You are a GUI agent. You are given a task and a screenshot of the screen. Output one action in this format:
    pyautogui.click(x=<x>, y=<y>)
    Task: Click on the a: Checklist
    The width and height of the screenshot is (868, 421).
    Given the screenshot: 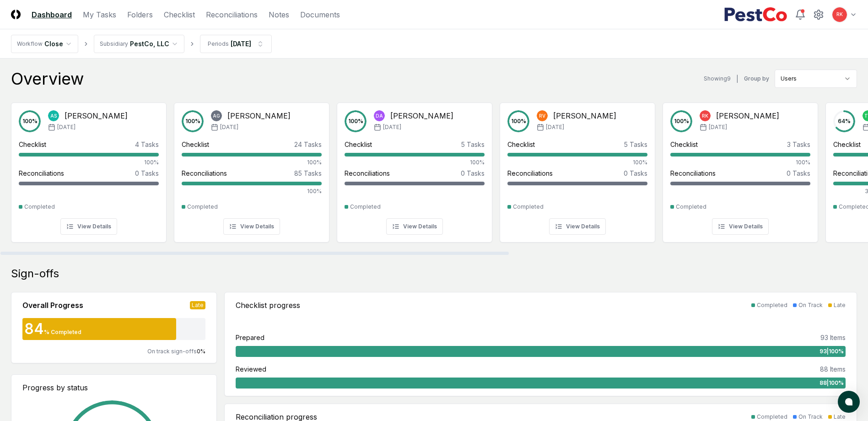 What is the action you would take?
    pyautogui.click(x=180, y=15)
    